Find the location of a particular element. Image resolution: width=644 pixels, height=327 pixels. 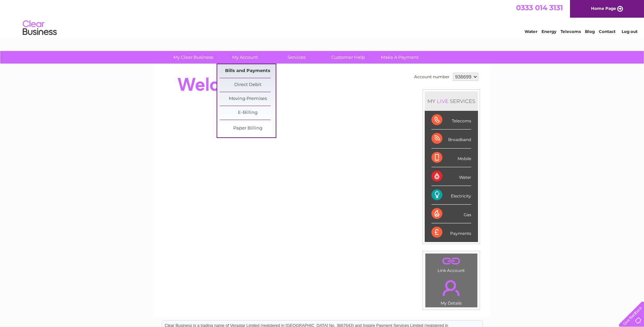

div: LIVE is located at coordinates (443, 101).